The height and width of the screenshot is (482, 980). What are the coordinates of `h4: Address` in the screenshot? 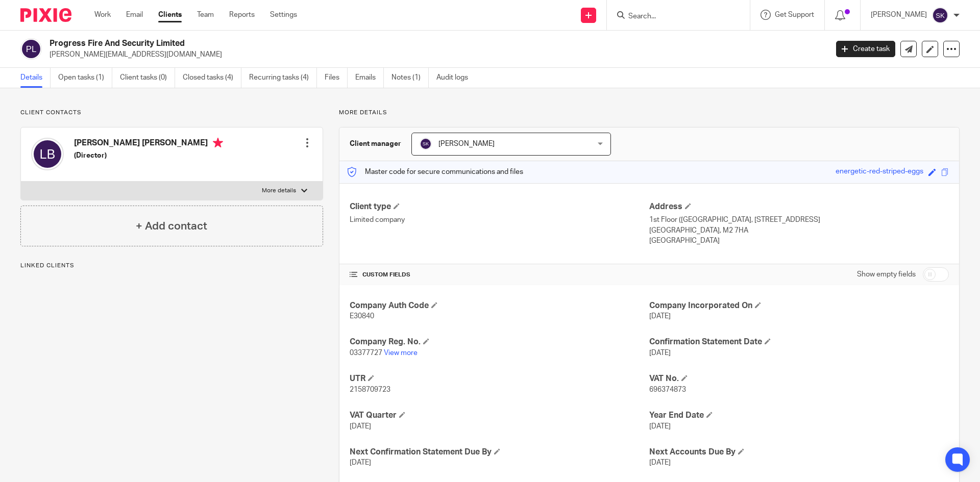 It's located at (798, 206).